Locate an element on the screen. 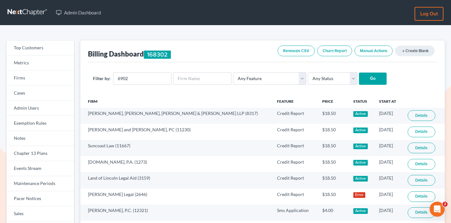 Image resolution: width=451 pixels, height=223 pixels. a: Top Customers is located at coordinates (40, 48).